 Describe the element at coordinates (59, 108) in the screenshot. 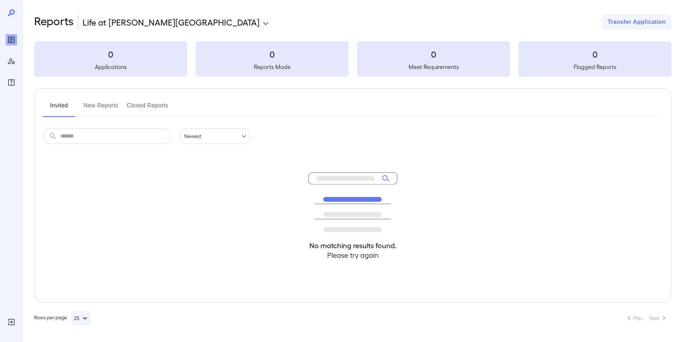

I see `button: Invited` at that location.